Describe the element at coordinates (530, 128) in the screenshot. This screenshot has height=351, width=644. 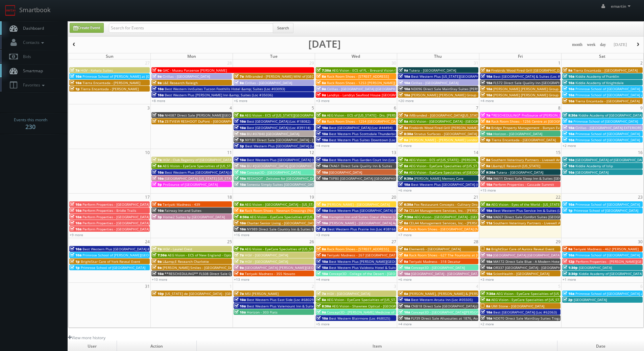
I see `span: Bridge Property Management - Banyan Everton` at that location.